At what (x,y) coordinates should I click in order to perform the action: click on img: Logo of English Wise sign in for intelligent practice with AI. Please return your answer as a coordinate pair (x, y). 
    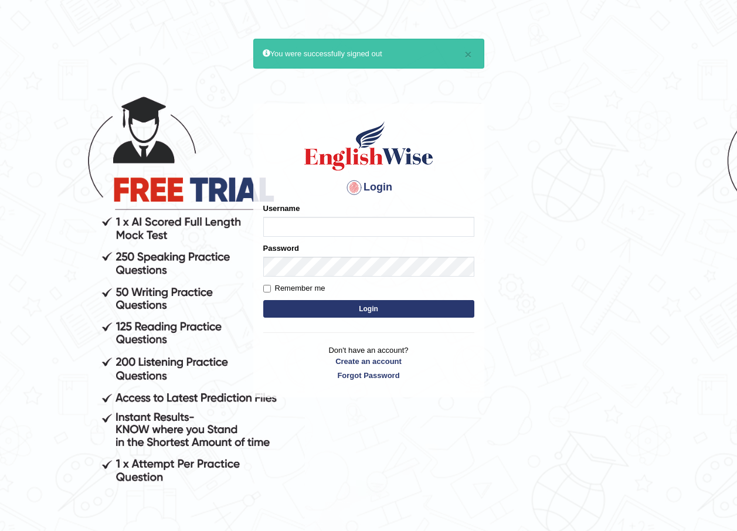
    Looking at the image, I should click on (369, 146).